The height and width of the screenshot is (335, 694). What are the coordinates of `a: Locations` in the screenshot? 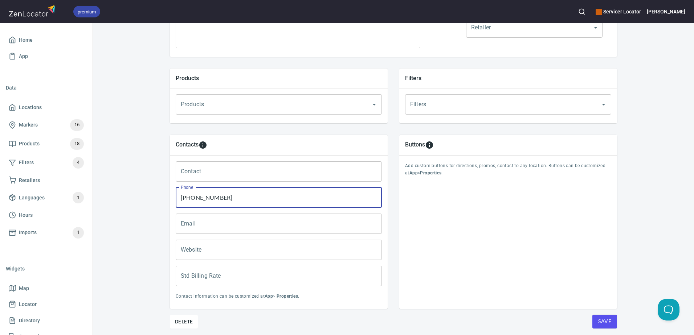 It's located at (46, 107).